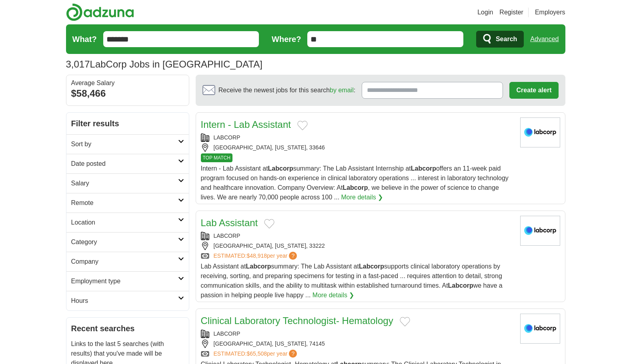 The width and height of the screenshot is (631, 364). I want to click on h2: Category, so click(124, 242).